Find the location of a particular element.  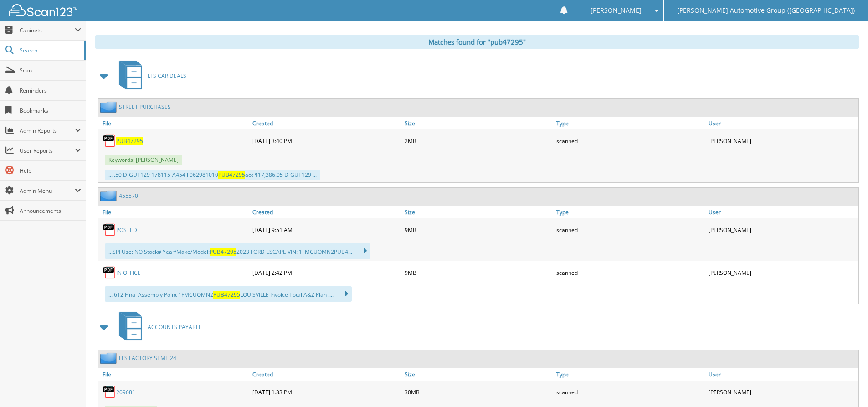

span: Help is located at coordinates (50, 171).